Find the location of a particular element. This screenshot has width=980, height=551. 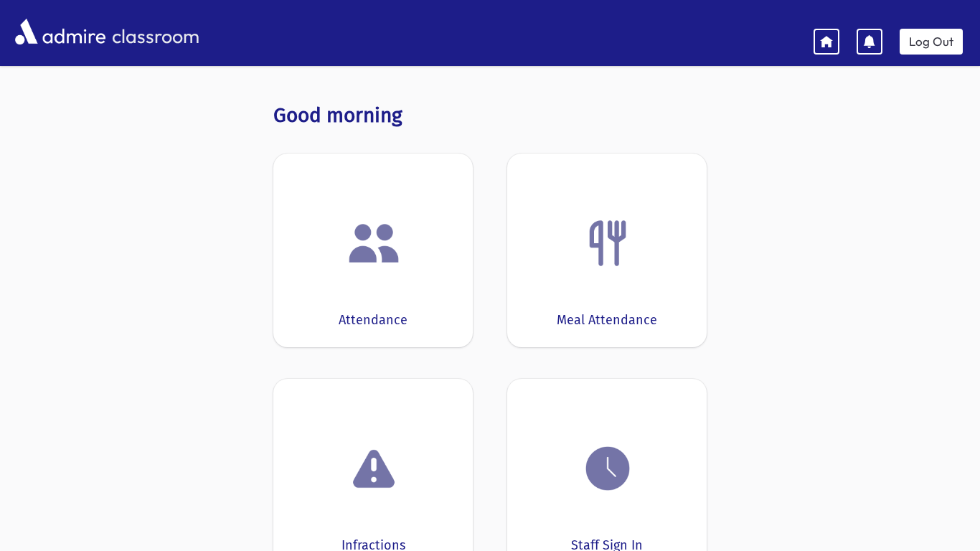

img: clock.png is located at coordinates (608, 468).